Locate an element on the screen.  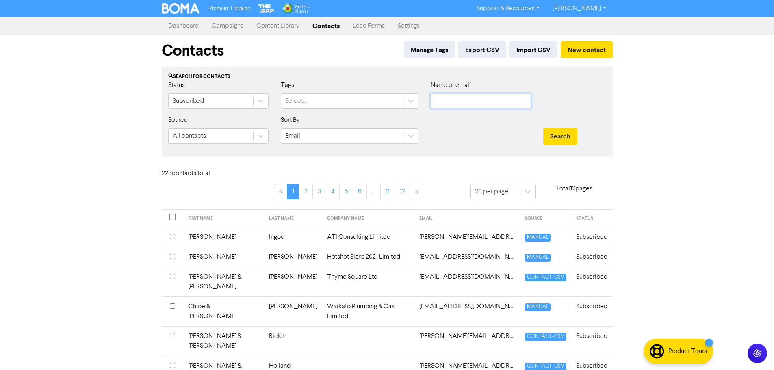
a: Page 3 is located at coordinates (320, 192).